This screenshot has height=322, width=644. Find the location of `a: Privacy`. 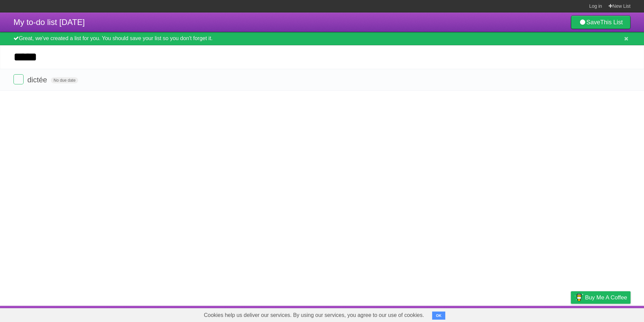

a: Privacy is located at coordinates (571, 313).